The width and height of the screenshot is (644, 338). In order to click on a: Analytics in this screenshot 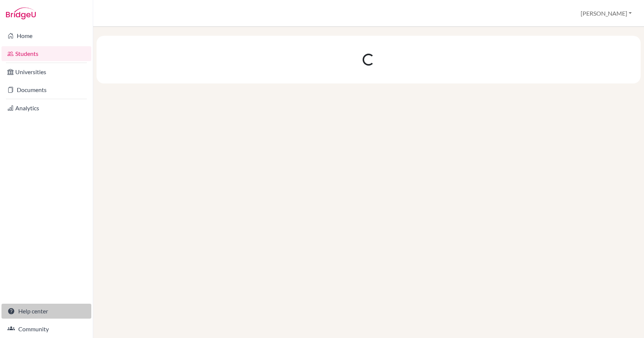, I will do `click(46, 108)`.